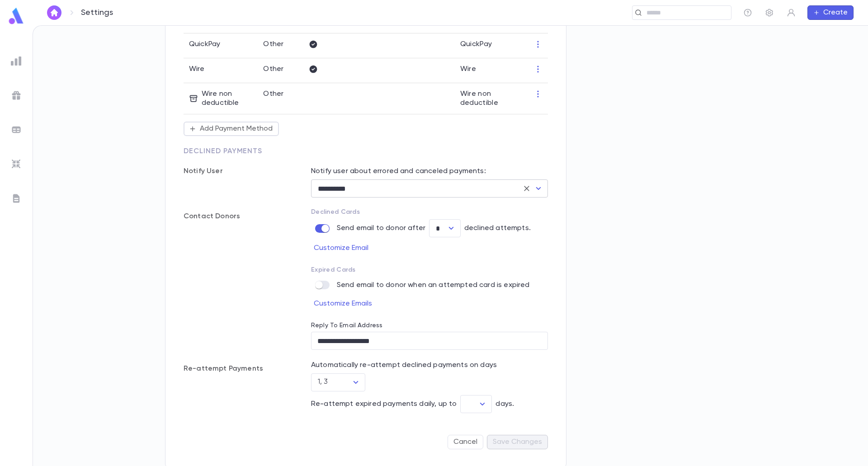  What do you see at coordinates (223, 152) in the screenshot?
I see `span: Declined Payments` at bounding box center [223, 152].